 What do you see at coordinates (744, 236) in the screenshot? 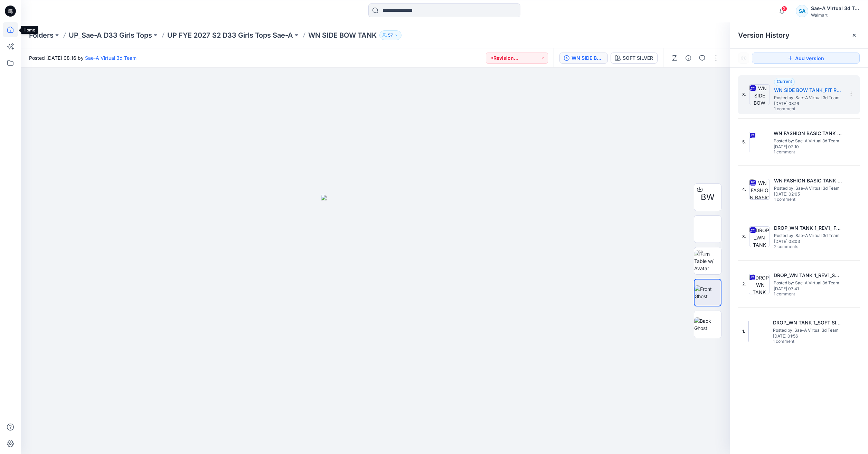
I see `span: 3.` at bounding box center [744, 236].